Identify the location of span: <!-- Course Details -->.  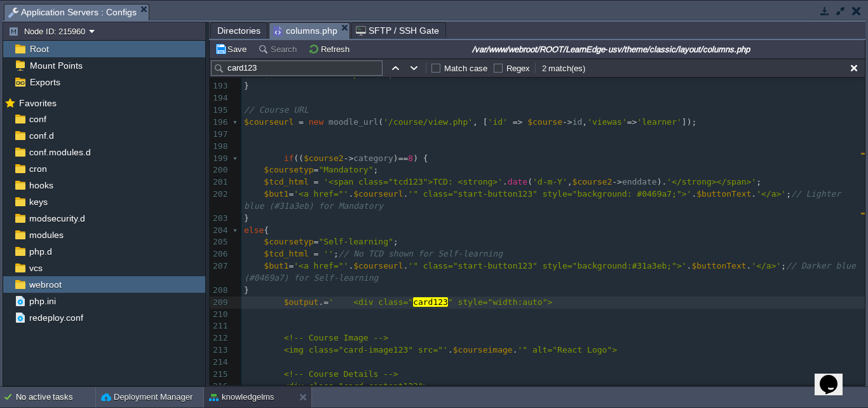
(341, 373).